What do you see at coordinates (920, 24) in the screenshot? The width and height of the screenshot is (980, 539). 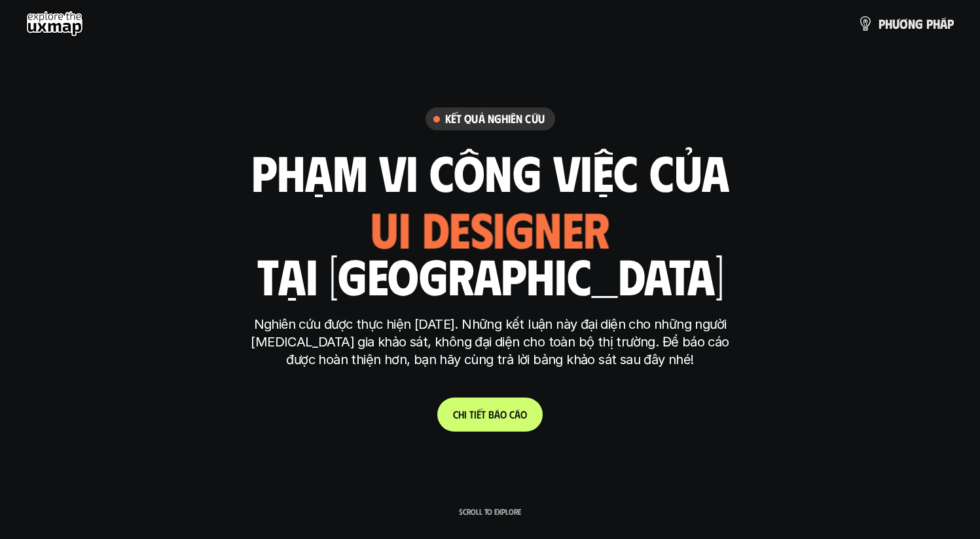 I see `span: g` at bounding box center [920, 24].